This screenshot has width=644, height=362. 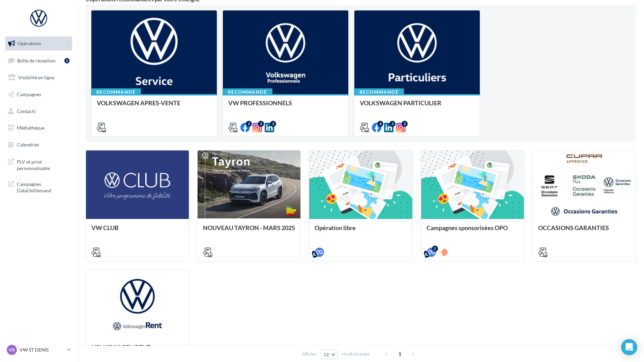 What do you see at coordinates (36, 77) in the screenshot?
I see `span: Visibilité en ligne` at bounding box center [36, 77].